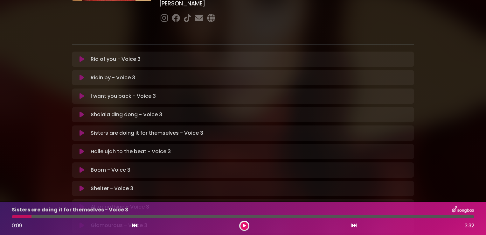  I want to click on p: Shalala ding dong - Voice 3, so click(126, 115).